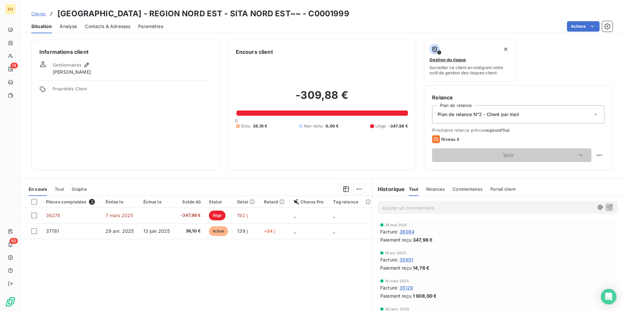 The width and height of the screenshot is (623, 311). What do you see at coordinates (10, 302) in the screenshot?
I see `img: Logo LeanPay` at bounding box center [10, 302].